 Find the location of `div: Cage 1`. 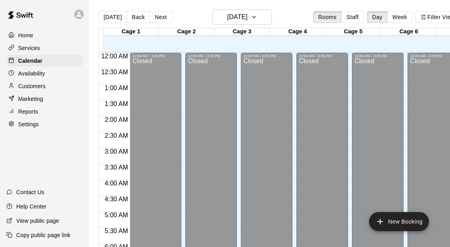

div: Cage 1 is located at coordinates (131, 32).